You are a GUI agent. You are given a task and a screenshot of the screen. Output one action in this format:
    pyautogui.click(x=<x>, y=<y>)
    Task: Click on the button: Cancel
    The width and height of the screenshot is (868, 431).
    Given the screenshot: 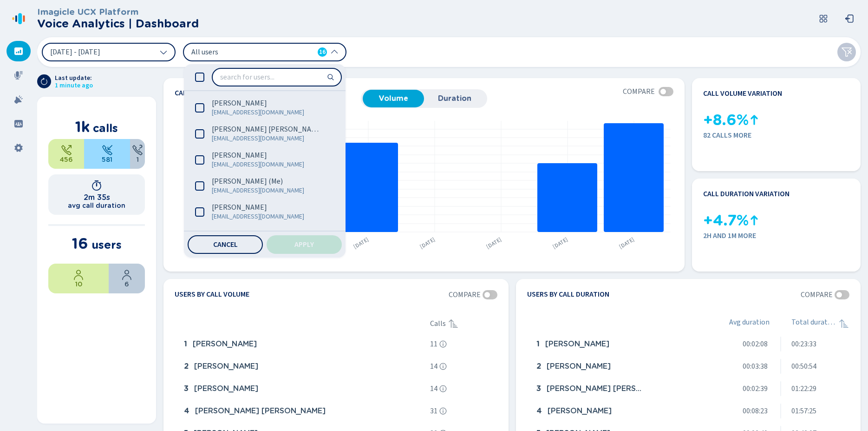 What is the action you would take?
    pyautogui.click(x=225, y=244)
    